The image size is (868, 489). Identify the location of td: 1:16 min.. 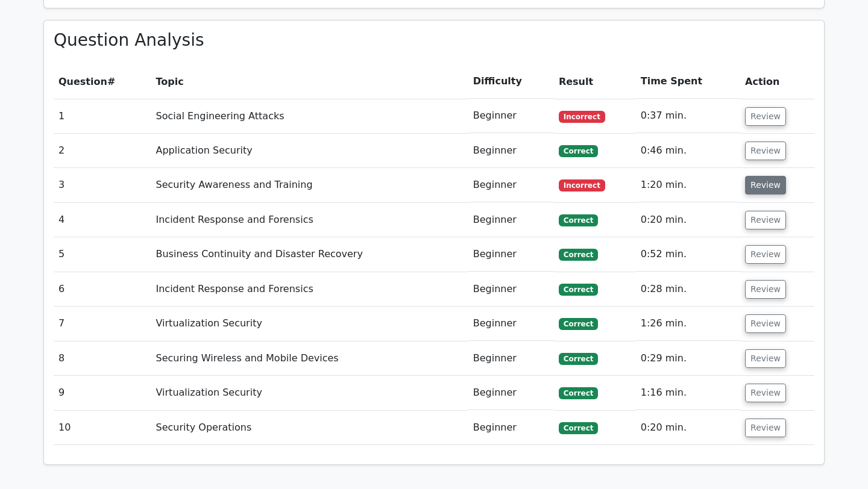
(687, 393).